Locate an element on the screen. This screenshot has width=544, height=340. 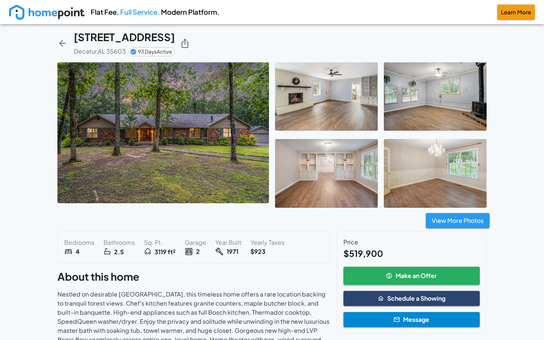
img: 1750694010488-tt6czvn83od.jpg is located at coordinates (326, 173).